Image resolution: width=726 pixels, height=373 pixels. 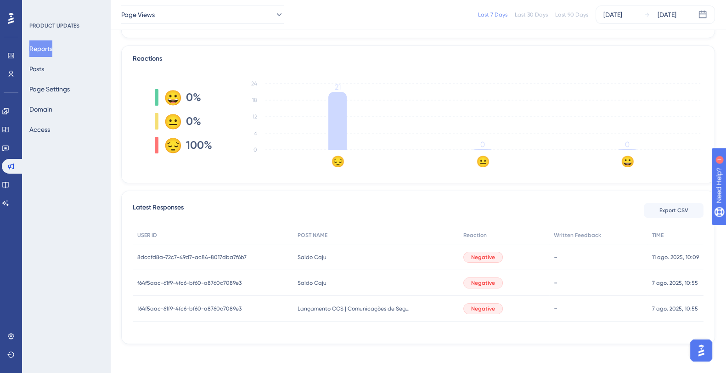 I want to click on div: Last 7 Days, so click(x=493, y=15).